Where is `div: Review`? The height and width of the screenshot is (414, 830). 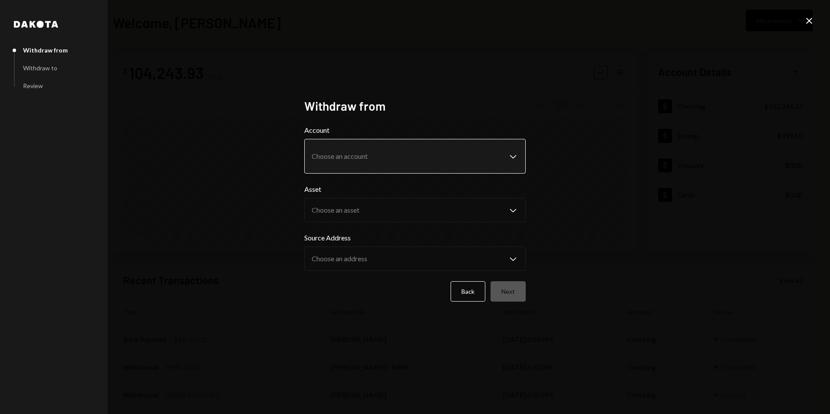
div: Review is located at coordinates (33, 85).